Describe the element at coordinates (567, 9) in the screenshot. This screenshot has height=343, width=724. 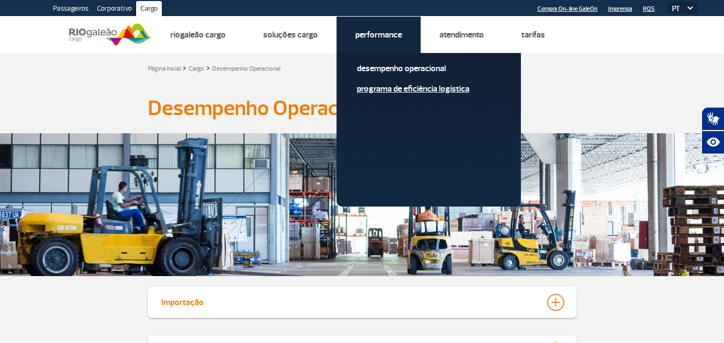
I see `a: Compra On-line GaleOn` at that location.